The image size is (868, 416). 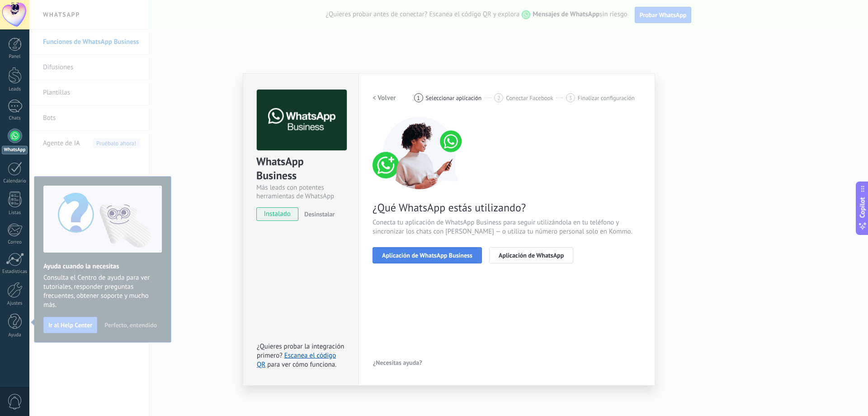 What do you see at coordinates (570, 98) in the screenshot?
I see `span: 3` at bounding box center [570, 98].